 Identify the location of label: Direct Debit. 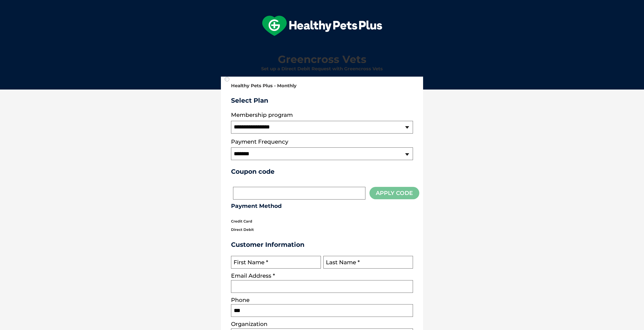
(242, 230).